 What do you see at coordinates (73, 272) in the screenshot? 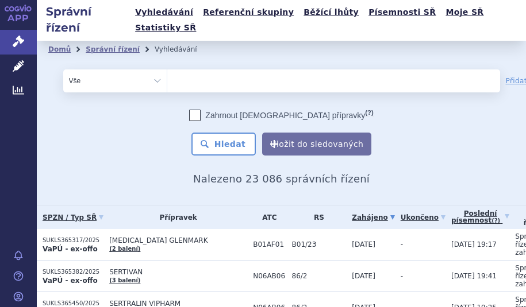
I see `p: SUKLS365382/2025` at bounding box center [73, 272].